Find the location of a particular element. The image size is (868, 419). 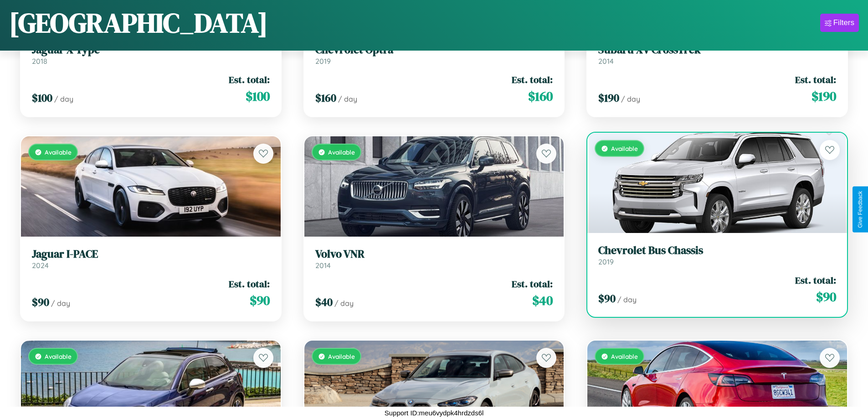

h3: Volvo VNR is located at coordinates (434, 254).